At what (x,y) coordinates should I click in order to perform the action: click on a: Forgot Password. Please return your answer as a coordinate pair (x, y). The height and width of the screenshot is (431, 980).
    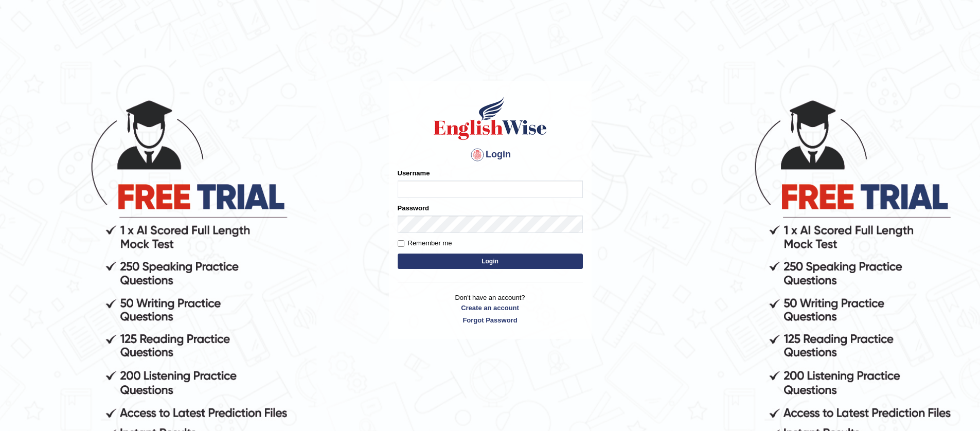
    Looking at the image, I should click on (490, 320).